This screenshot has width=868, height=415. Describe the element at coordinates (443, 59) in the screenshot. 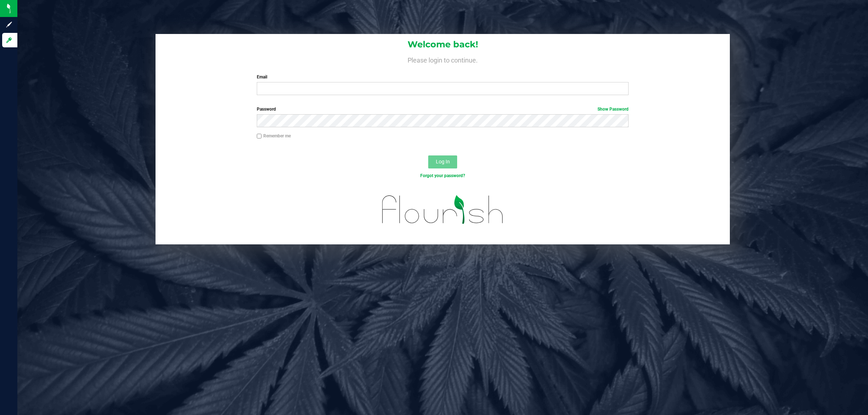

I see `h4: Please login to continue.` at that location.